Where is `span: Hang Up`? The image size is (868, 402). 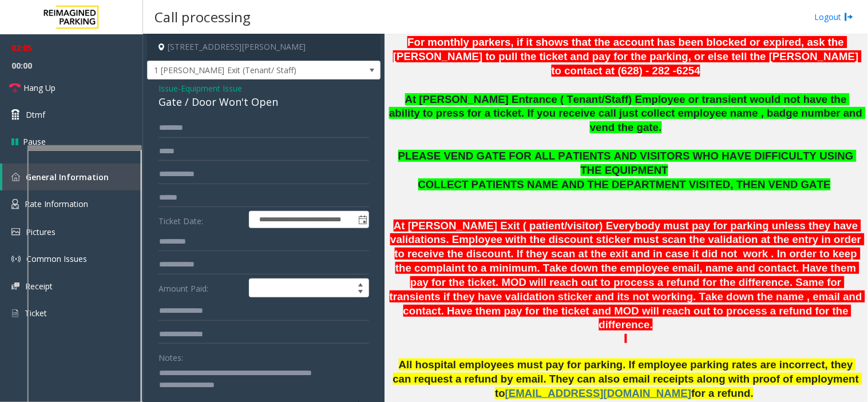 span: Hang Up is located at coordinates (40, 88).